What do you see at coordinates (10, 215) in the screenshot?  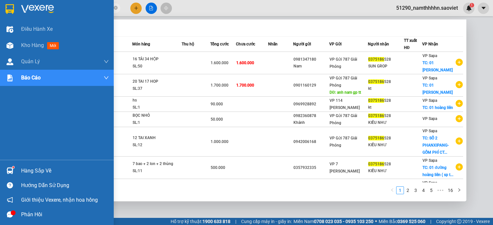 I see `span: message` at bounding box center [10, 215].